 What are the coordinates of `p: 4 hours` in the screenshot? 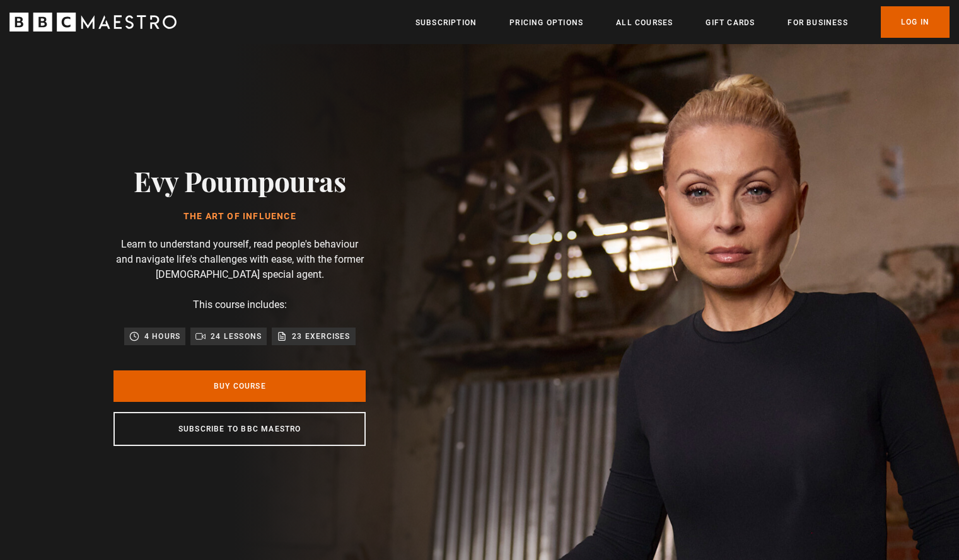 It's located at (162, 336).